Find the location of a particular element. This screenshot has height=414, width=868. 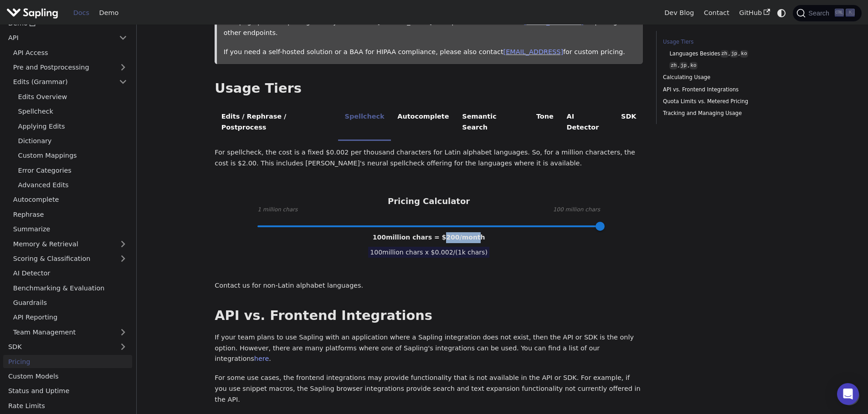

button: Search (Ctrl+K) is located at coordinates (827, 14).